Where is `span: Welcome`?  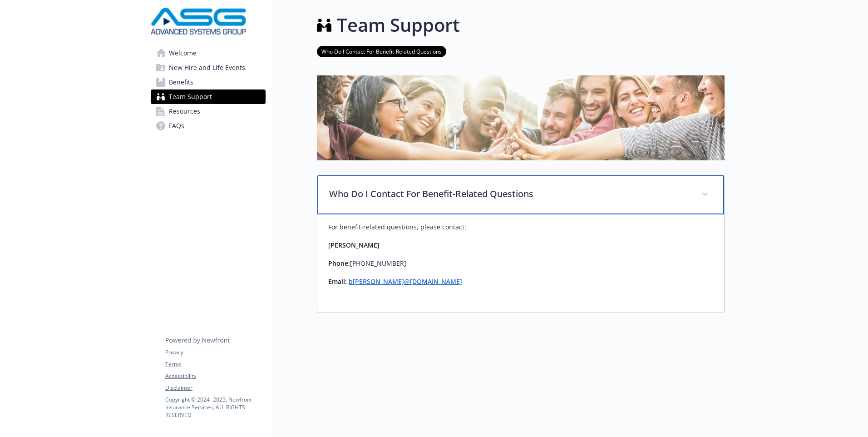 span: Welcome is located at coordinates (182, 53).